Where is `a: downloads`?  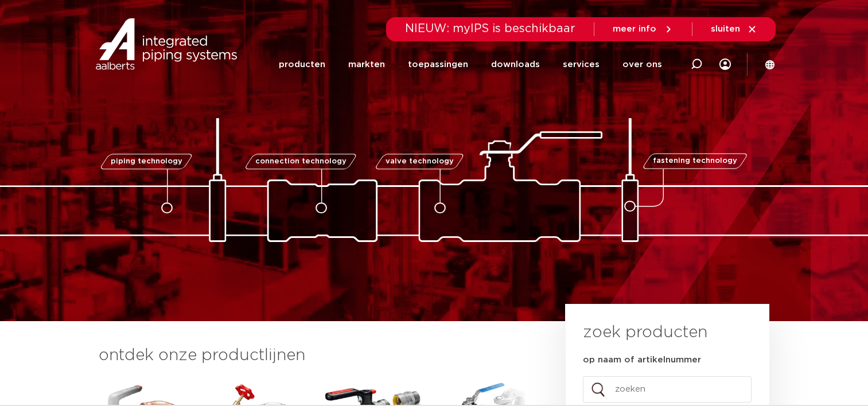 a: downloads is located at coordinates (515, 64).